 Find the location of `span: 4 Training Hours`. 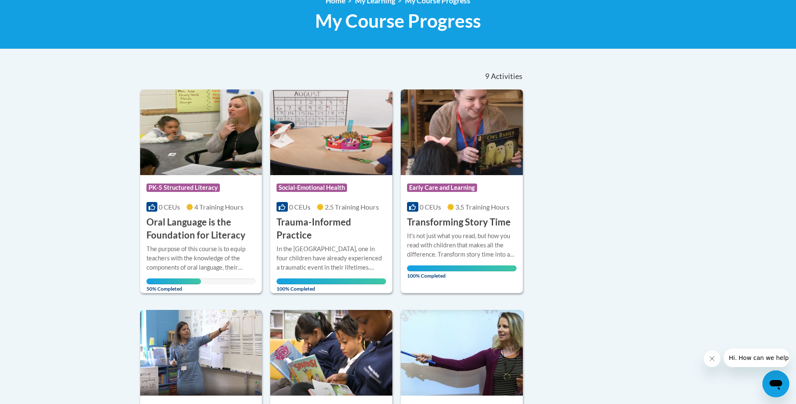

span: 4 Training Hours is located at coordinates (219, 207).